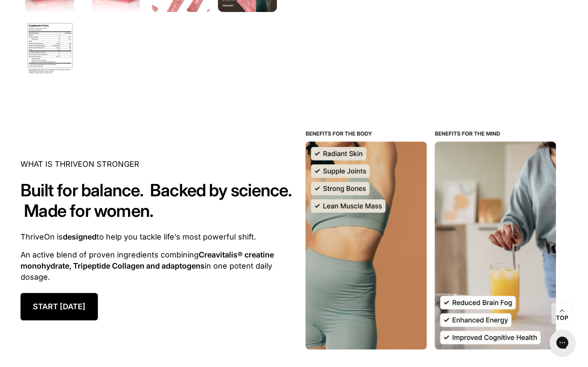  Describe the element at coordinates (80, 236) in the screenshot. I see `strong: designed` at that location.